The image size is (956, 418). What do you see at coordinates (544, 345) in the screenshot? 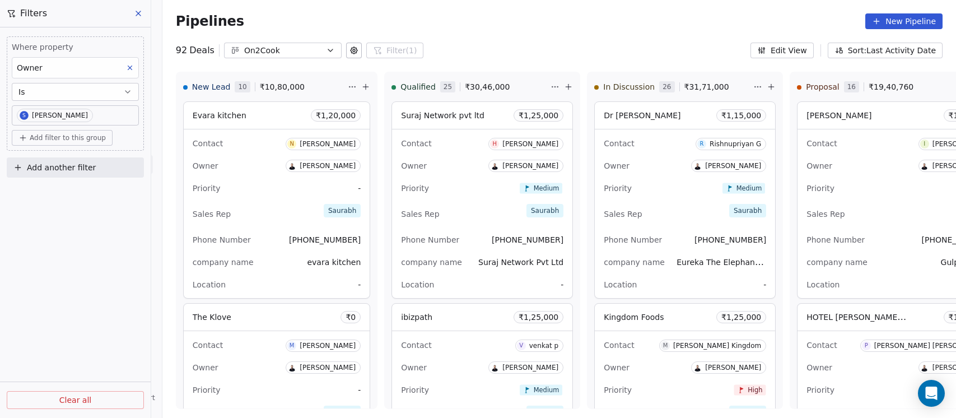
I see `div: venkat p` at bounding box center [544, 345].